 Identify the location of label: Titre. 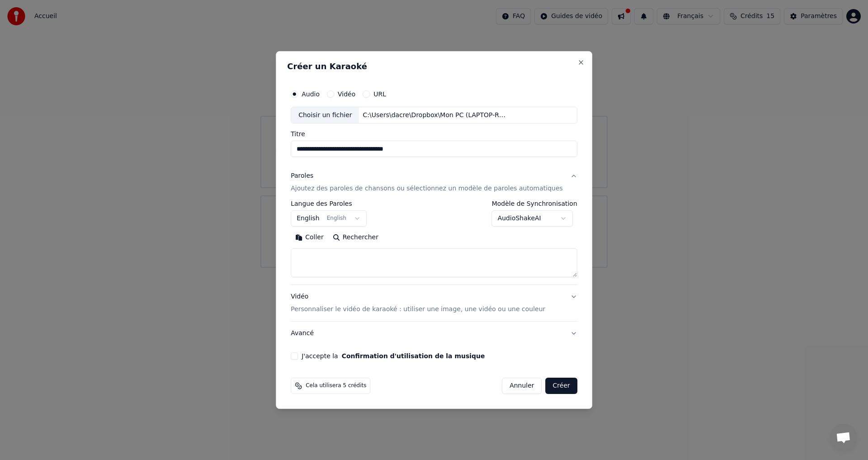
(434, 134).